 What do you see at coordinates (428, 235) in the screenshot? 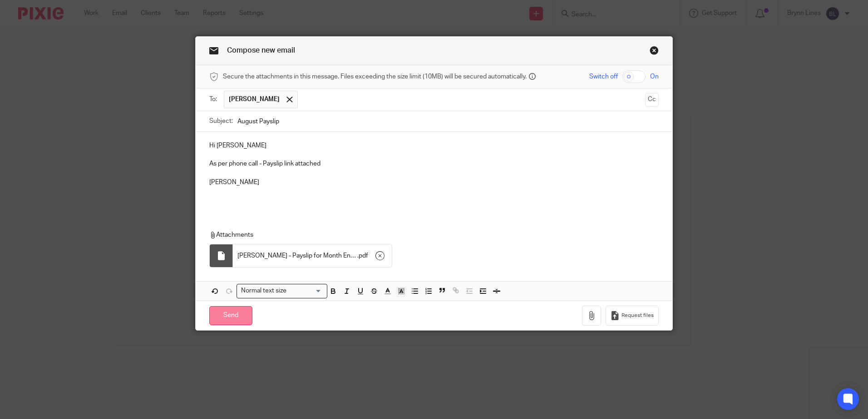
I see `p: Attachments` at bounding box center [428, 235].